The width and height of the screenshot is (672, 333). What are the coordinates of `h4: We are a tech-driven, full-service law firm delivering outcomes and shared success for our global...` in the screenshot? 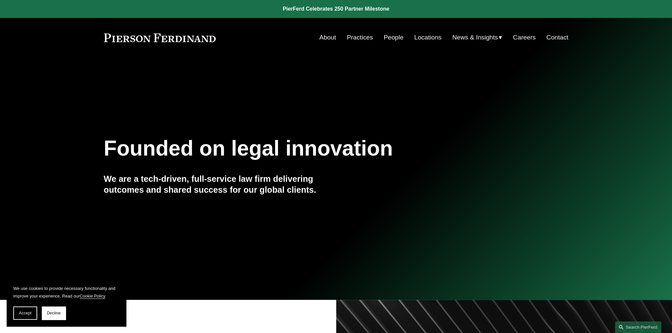 It's located at (220, 184).